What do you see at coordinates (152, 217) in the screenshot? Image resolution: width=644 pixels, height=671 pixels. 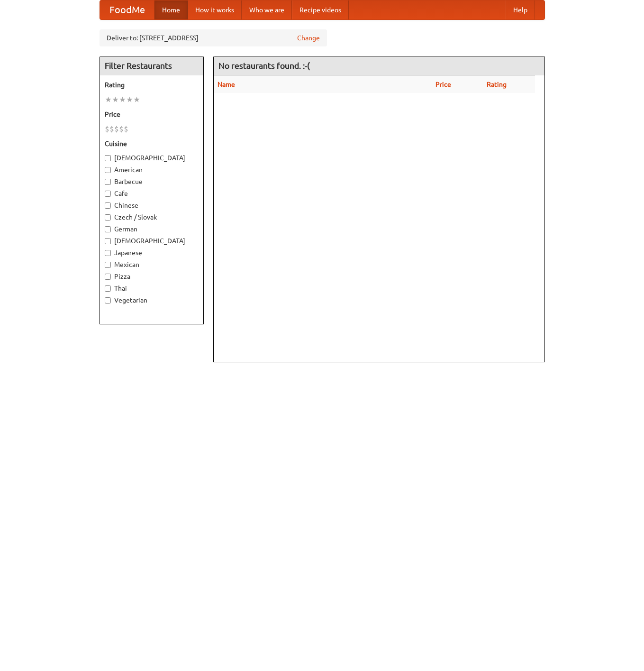 I see `label: Czech / Slovak` at bounding box center [152, 217].